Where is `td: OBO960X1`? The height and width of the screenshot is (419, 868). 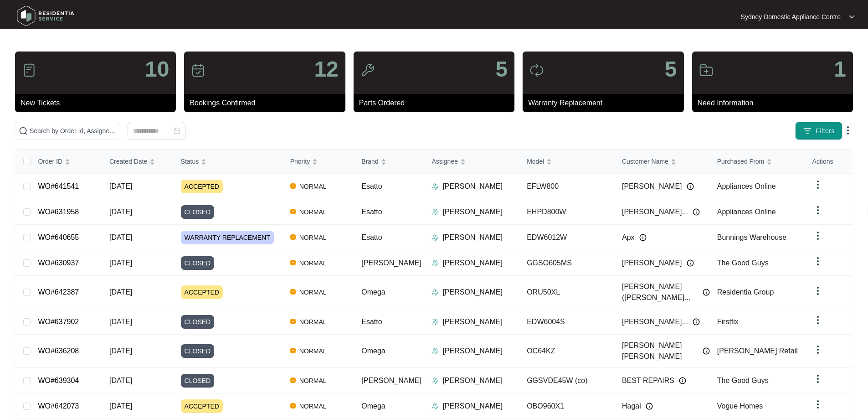
td: OBO960X1 is located at coordinates (567, 405).